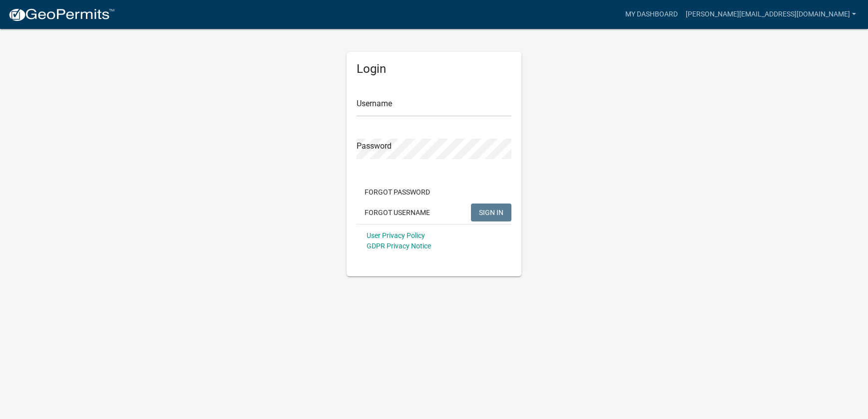 This screenshot has width=868, height=419. Describe the element at coordinates (397, 212) in the screenshot. I see `button: Forgot Username` at that location.